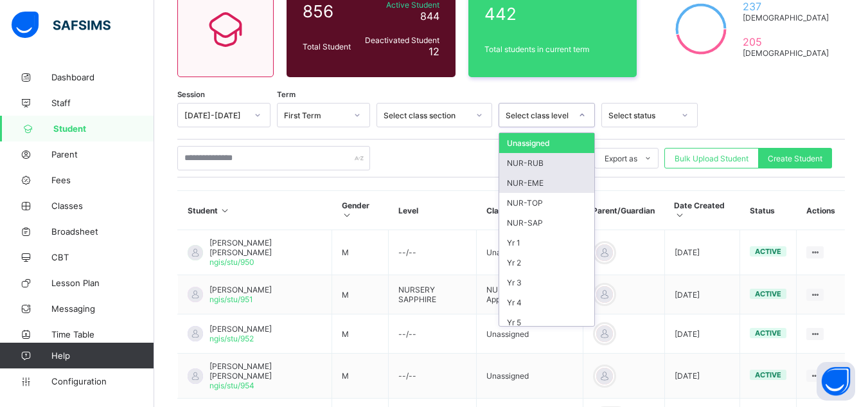 The height and width of the screenshot is (407, 868). Describe the element at coordinates (61, 25) in the screenshot. I see `img: safsims` at that location.